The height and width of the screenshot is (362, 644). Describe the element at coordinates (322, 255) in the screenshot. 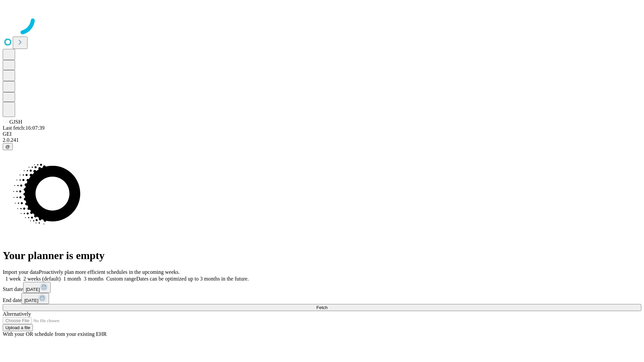

I see `h1: Your planner is empty` at that location.